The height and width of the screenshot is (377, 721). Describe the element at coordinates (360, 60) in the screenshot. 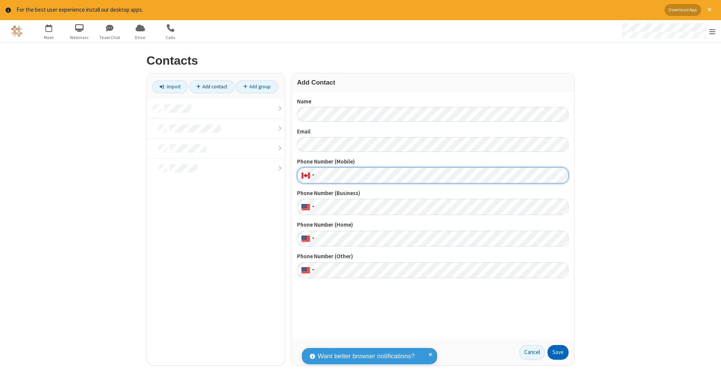

I see `h2: Contacts` at that location.